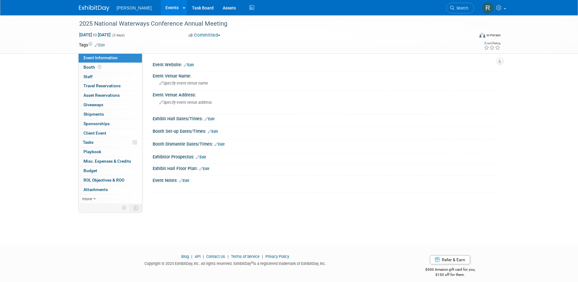 The height and width of the screenshot is (282, 578). Describe the element at coordinates (110, 95) in the screenshot. I see `a: Asset Reservations` at that location.